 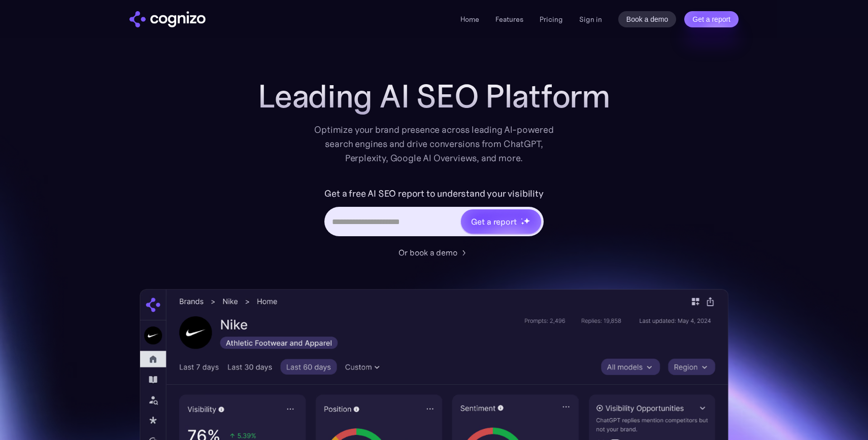 I want to click on a: Features, so click(x=509, y=19).